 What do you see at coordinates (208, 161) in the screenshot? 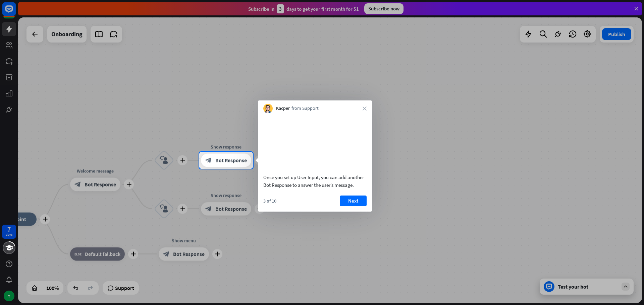
I see `i: block_bot_response` at bounding box center [208, 161].